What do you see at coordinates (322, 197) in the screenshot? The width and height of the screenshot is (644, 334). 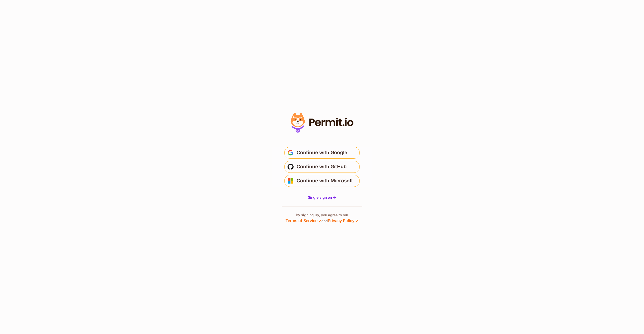 I see `a: Single sign on ->` at bounding box center [322, 197].